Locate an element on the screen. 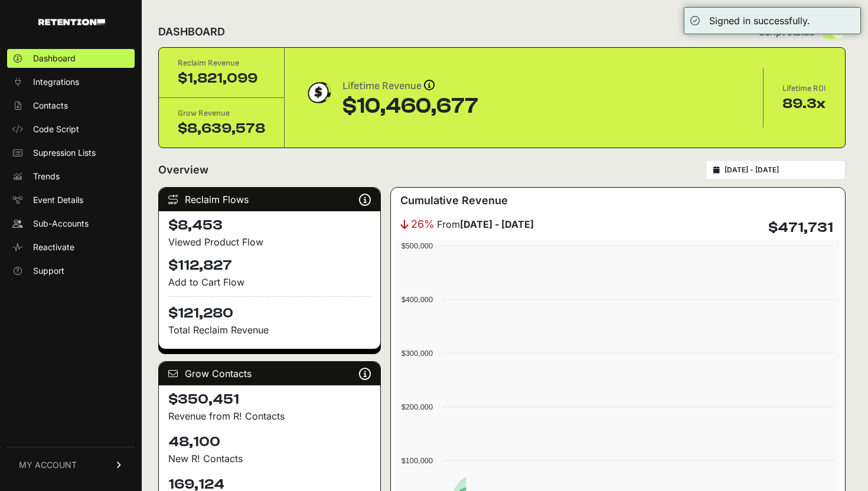 This screenshot has height=491, width=868. text: $500,000 is located at coordinates (417, 246).